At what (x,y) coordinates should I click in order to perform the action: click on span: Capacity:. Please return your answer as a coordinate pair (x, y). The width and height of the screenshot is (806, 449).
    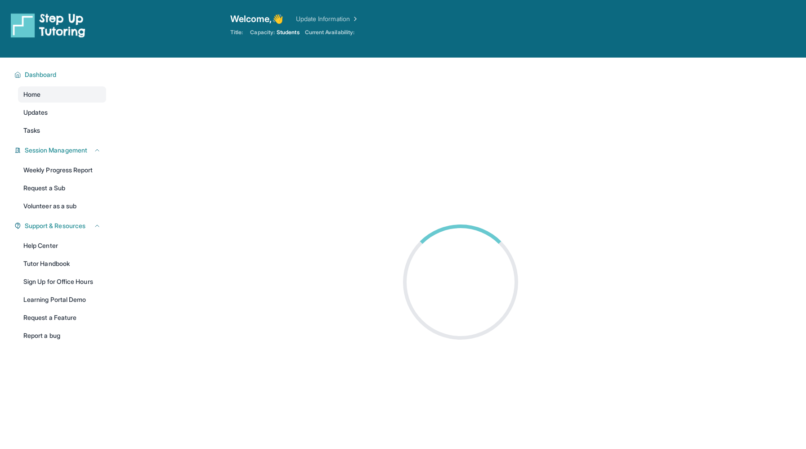
    Looking at the image, I should click on (262, 32).